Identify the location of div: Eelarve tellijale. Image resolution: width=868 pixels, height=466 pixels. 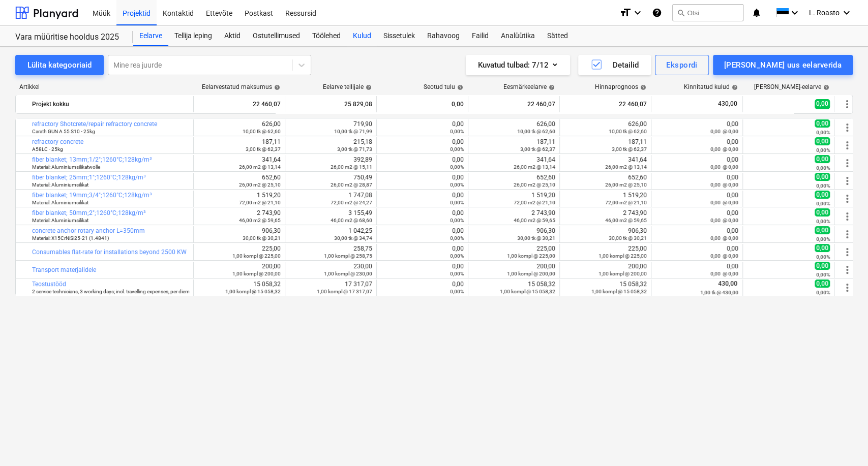
(347, 87).